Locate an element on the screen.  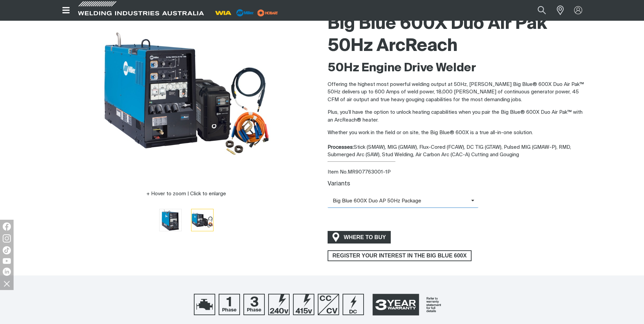
div: Stick (SMAW), MIG (GMAW), Flux-Cored (FCAW), DC TIG (GTAW), Pulsed MIG (GMAW-P), RMD, Submerged A... is located at coordinates (458, 151).